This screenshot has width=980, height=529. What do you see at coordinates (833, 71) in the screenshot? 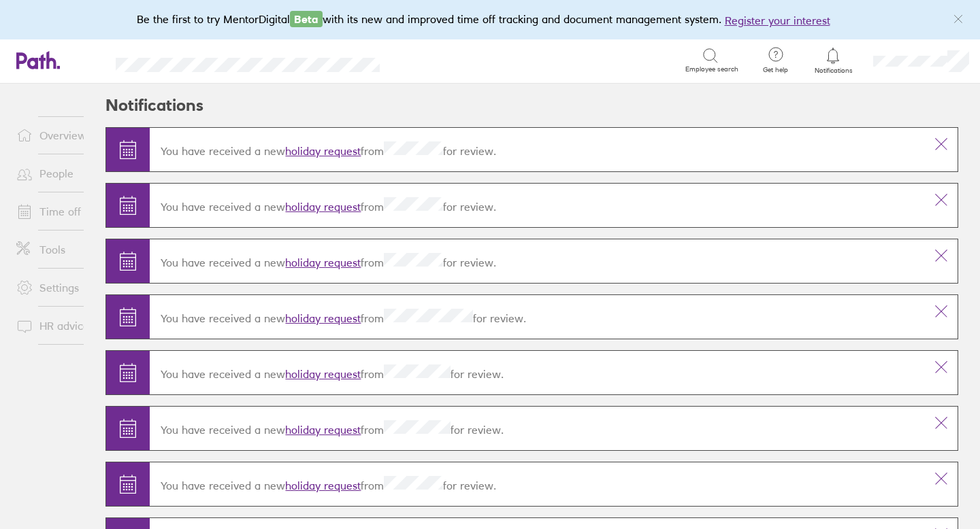
I see `span: Notifications` at bounding box center [833, 71].